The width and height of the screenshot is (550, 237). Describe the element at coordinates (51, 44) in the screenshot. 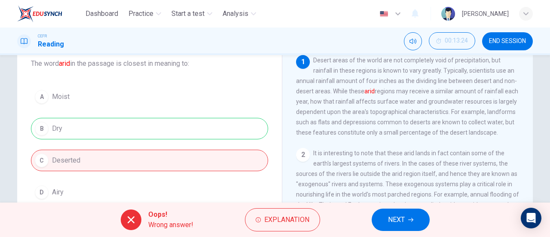

I see `h1: Reading` at that location.